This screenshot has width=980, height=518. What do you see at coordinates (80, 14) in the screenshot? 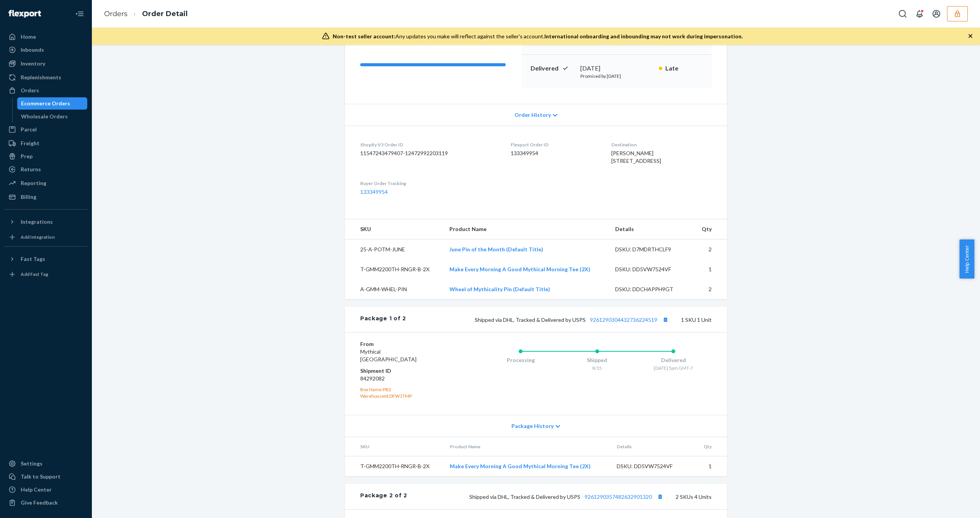
I see `button: Close Navigation` at bounding box center [80, 14].